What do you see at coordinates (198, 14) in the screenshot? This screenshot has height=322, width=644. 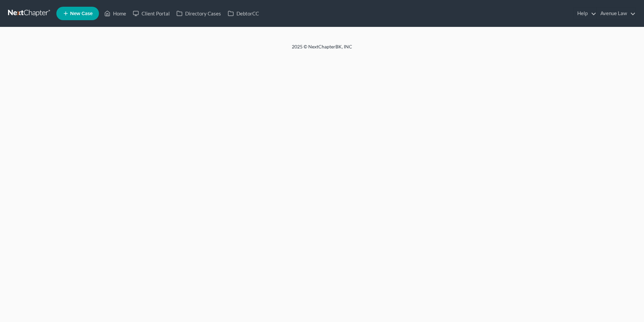 I see `a: Directory Cases` at bounding box center [198, 14].